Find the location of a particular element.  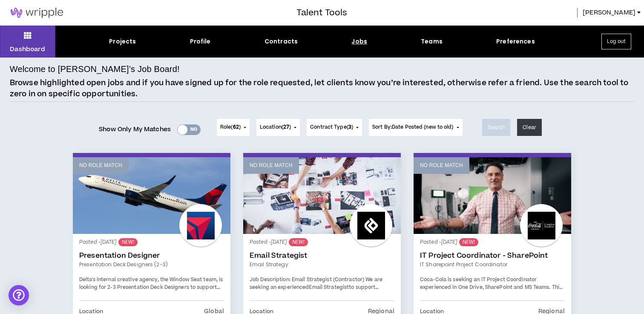

button: Search is located at coordinates (496, 127).